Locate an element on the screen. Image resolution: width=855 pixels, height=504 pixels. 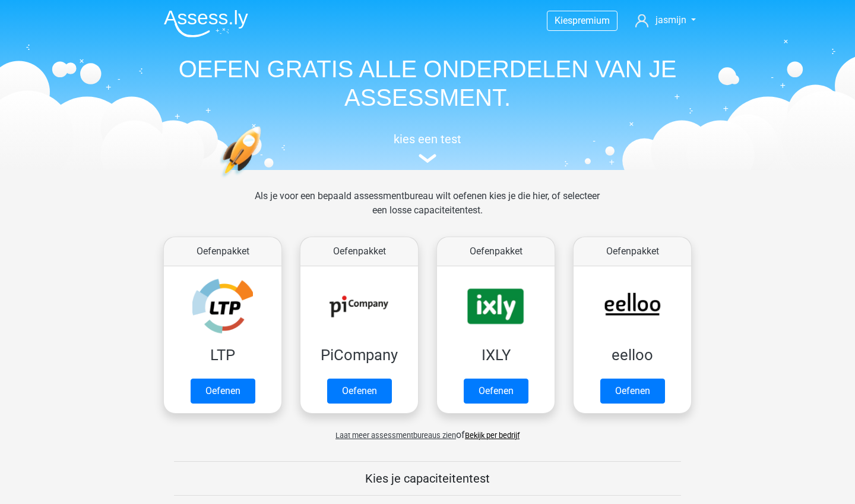
img: Assessly is located at coordinates (206, 23).